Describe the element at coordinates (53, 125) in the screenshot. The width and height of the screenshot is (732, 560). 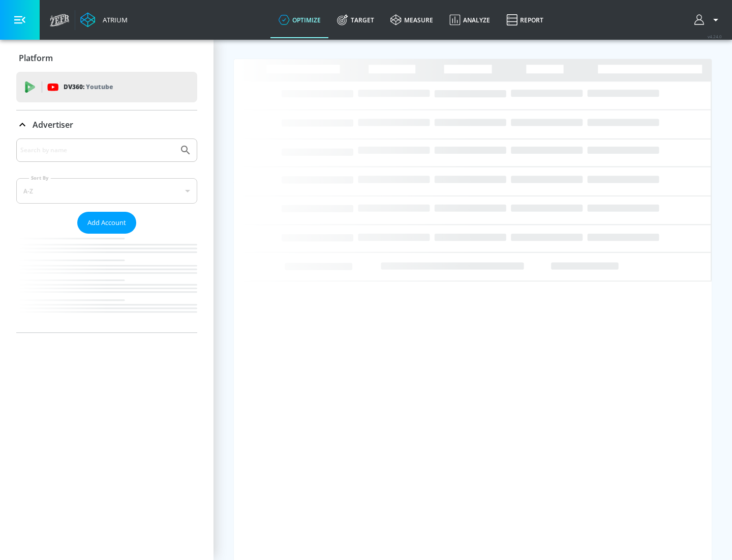
I see `p: Advertiser` at that location.